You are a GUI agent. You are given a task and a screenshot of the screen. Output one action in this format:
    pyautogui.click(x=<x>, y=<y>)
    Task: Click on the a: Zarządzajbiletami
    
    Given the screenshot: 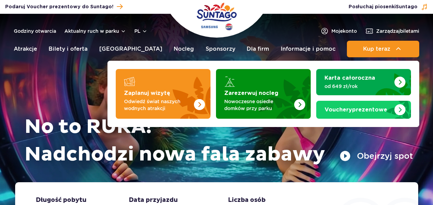 What is the action you would take?
    pyautogui.click(x=392, y=31)
    